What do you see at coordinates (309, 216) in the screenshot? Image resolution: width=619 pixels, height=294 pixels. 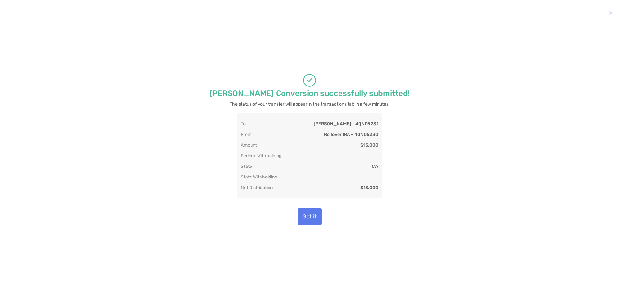 I see `button: Got it` at bounding box center [309, 216].